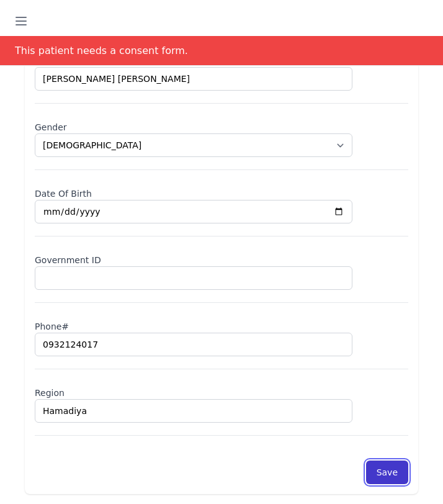 This screenshot has height=504, width=443. I want to click on div: This patient needs a consent form., so click(101, 50).